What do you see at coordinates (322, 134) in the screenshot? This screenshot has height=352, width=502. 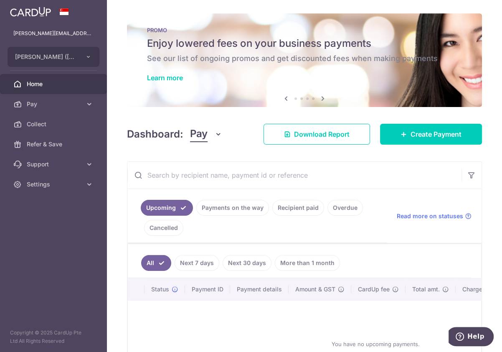 I see `span: Download Report` at bounding box center [322, 134].